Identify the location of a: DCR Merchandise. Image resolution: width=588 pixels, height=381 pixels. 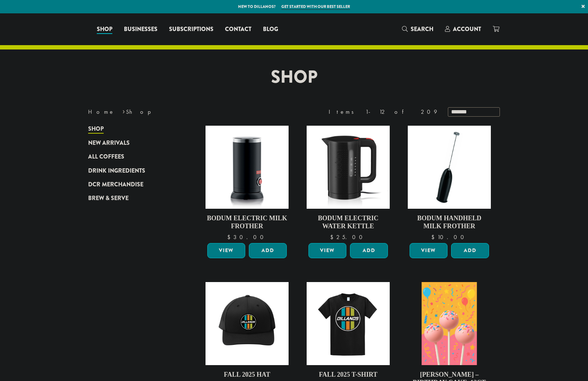
(132, 185).